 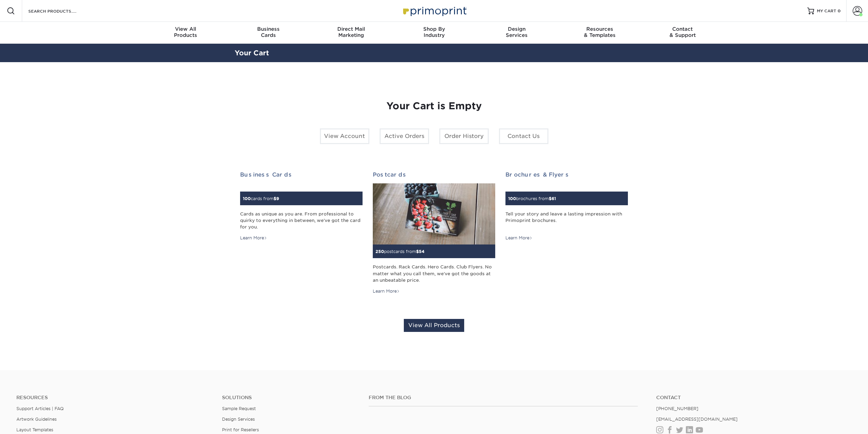 What do you see at coordinates (185, 29) in the screenshot?
I see `span: View All` at bounding box center [185, 29].